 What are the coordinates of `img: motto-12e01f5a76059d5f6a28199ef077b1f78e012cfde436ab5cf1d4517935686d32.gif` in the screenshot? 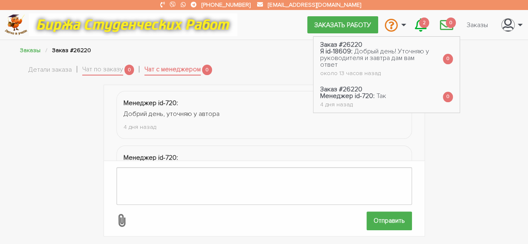 It's located at (133, 25).